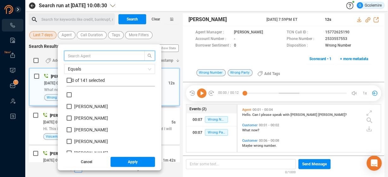 The width and height of the screenshot is (388, 177). Describe the element at coordinates (86, 162) in the screenshot. I see `span: Cancel` at that location.